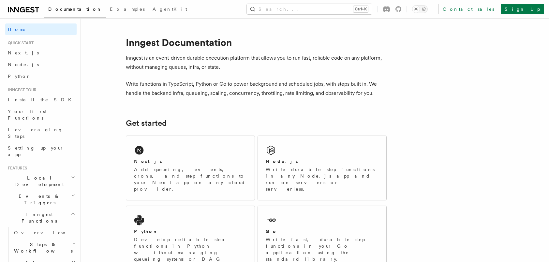 The height and width of the screenshot is (262, 549). Describe the element at coordinates (190, 168) in the screenshot. I see `a: Next.jsAdd queueing, events, crons, and step functions to your Next app on any cloud provider.` at that location.